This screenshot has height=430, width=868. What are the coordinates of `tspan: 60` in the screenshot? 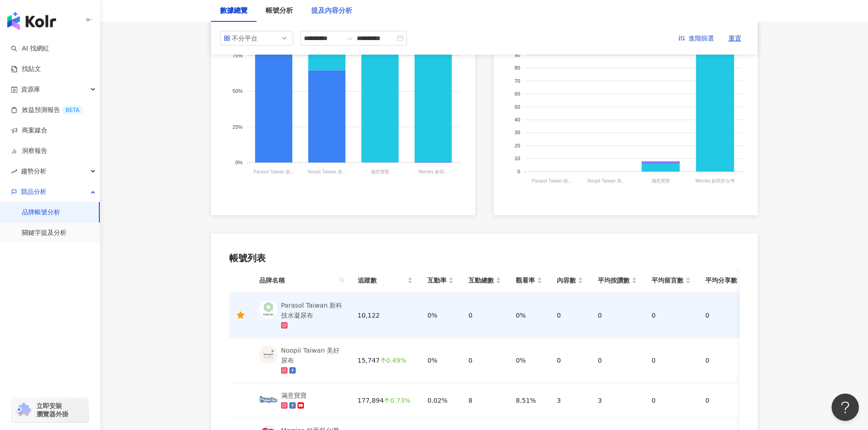 It's located at (517, 94).